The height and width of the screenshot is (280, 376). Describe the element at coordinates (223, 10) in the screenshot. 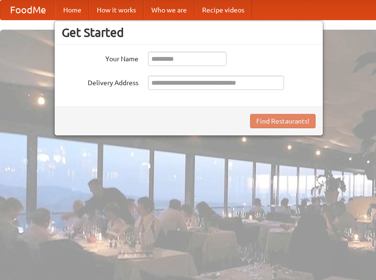

I see `a: Recipe videos` at that location.